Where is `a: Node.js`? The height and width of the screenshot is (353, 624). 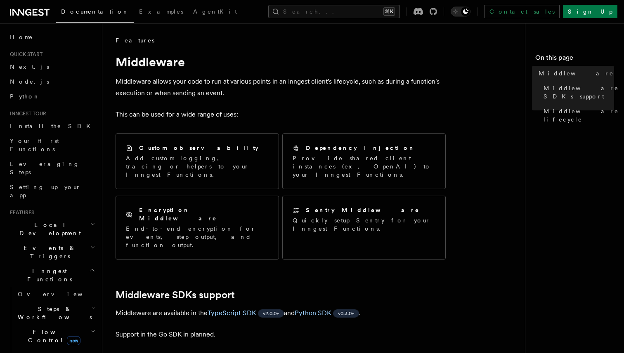 a: Node.js is located at coordinates (52, 82).